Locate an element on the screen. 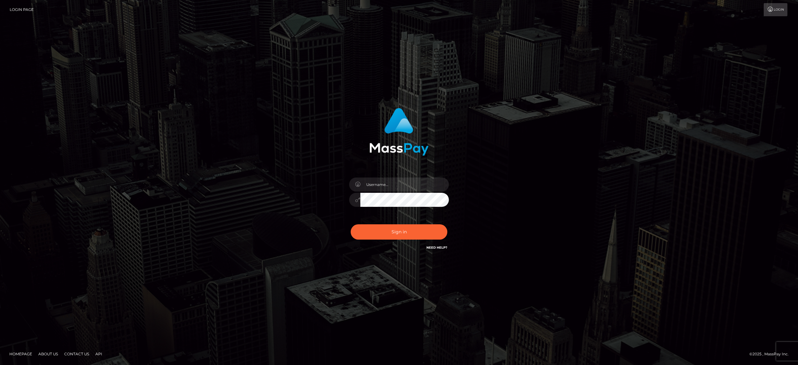 This screenshot has height=365, width=798. img: MassPay Login is located at coordinates (399, 132).